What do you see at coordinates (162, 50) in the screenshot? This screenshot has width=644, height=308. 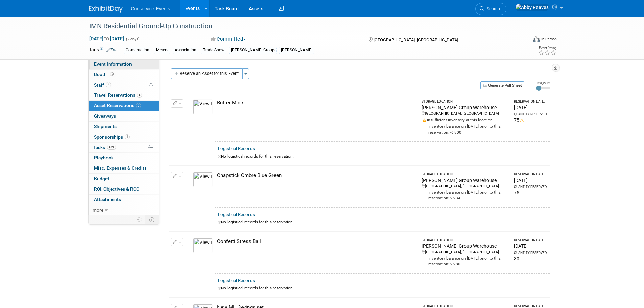 I see `div: Meters` at bounding box center [162, 50].